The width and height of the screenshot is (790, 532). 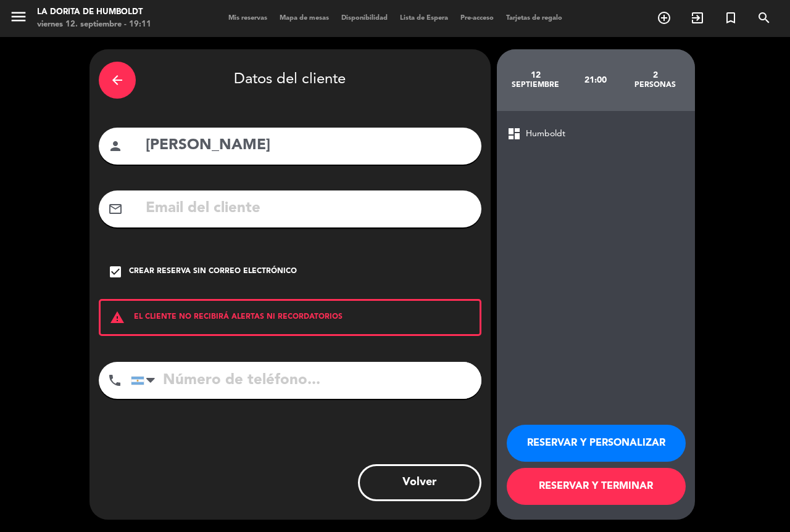 What do you see at coordinates (764, 18) in the screenshot?
I see `i: search` at bounding box center [764, 18].